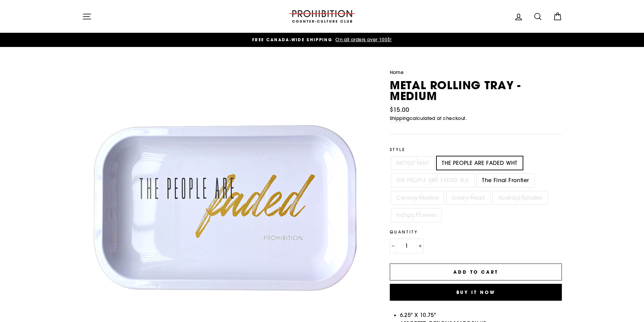 This screenshot has height=322, width=644. Describe the element at coordinates (476, 73) in the screenshot. I see `nav: breadcrumbs` at that location.